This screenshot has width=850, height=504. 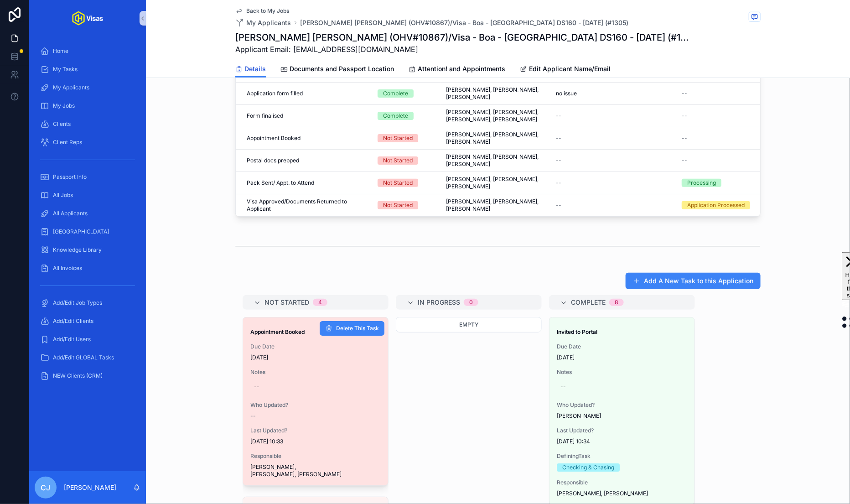 What do you see at coordinates (78, 302) in the screenshot?
I see `span: Add/Edit Job Types` at bounding box center [78, 302].